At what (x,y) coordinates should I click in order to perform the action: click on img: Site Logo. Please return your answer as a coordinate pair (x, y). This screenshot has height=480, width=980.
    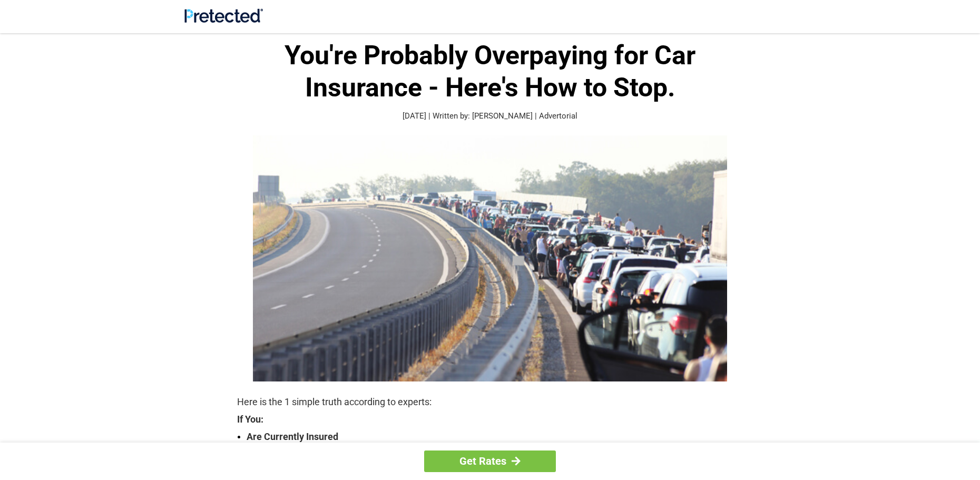
    Looking at the image, I should click on (224, 15).